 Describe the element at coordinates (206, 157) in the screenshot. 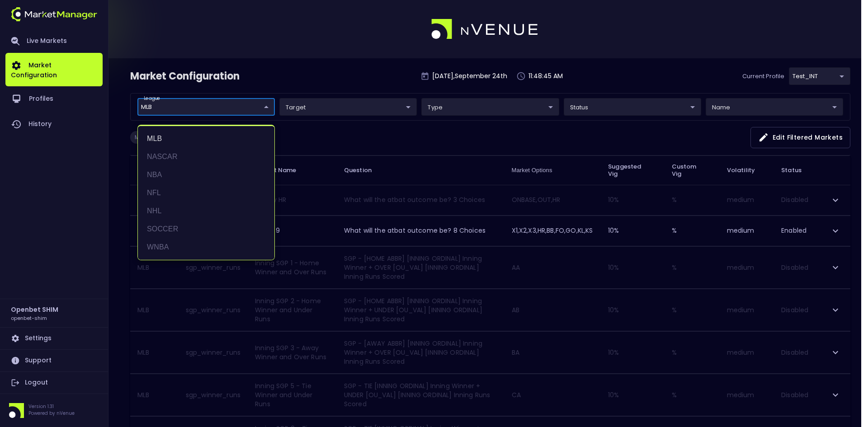

I see `li: NASCAR` at that location.